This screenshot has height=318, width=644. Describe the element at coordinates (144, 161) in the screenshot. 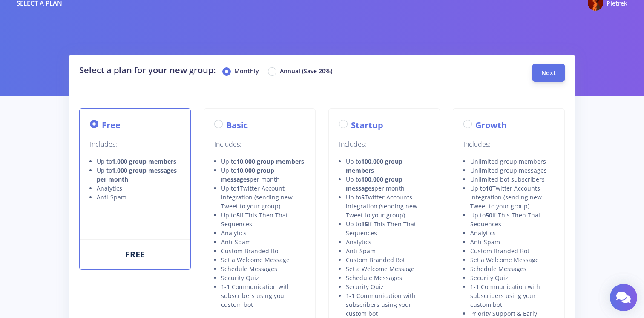

I see `strong: 1,000 group members` at that location.